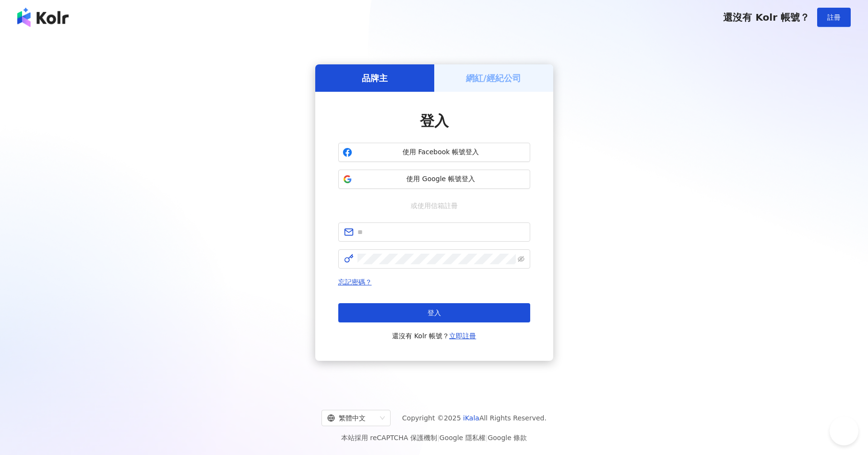 This screenshot has height=455, width=868. What do you see at coordinates (375, 78) in the screenshot?
I see `h5: 品牌主` at bounding box center [375, 78].